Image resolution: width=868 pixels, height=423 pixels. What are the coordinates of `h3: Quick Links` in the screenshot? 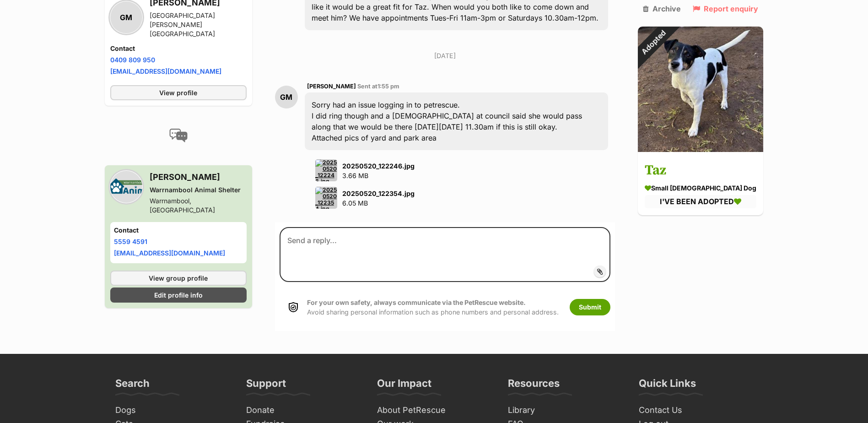 It's located at (667, 386).